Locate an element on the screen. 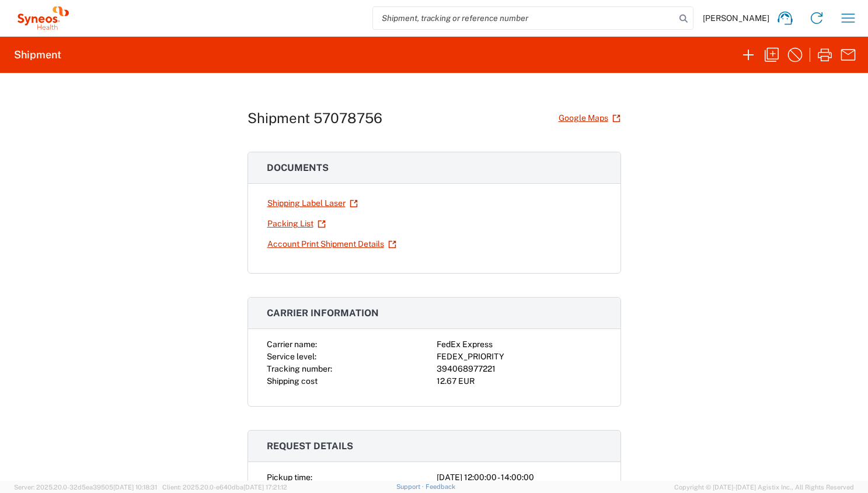 The image size is (868, 493). span: Pickup time: is located at coordinates (289, 477).